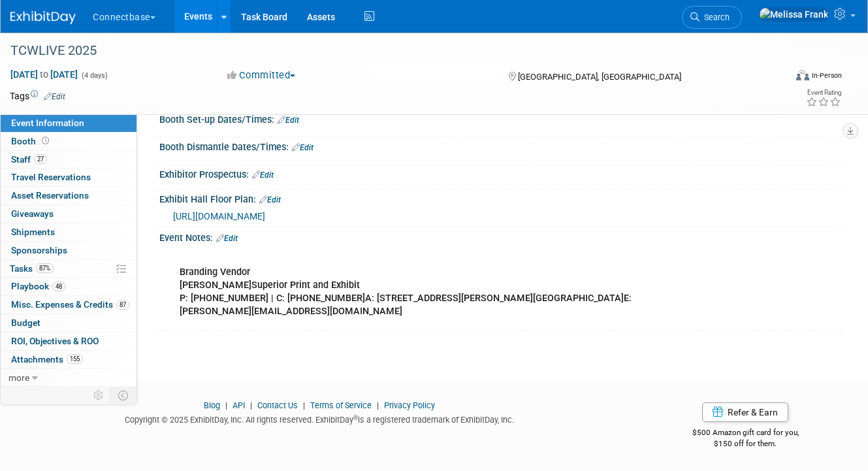 The height and width of the screenshot is (471, 868). I want to click on a: Playbook48, so click(69, 286).